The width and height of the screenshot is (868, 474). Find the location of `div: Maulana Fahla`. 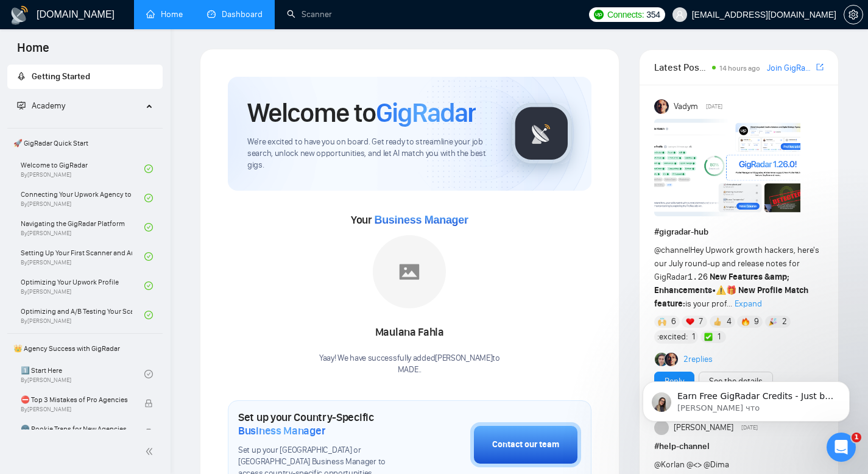

div: Maulana Fahla is located at coordinates (410, 332).